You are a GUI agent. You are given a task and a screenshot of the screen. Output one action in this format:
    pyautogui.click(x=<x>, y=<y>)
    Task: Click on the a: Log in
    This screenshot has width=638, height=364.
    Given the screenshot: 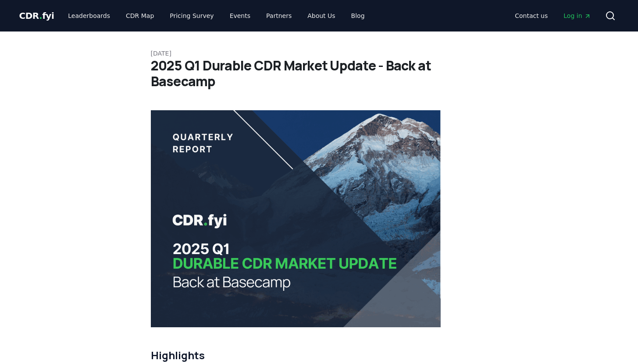 What is the action you would take?
    pyautogui.click(x=577, y=16)
    